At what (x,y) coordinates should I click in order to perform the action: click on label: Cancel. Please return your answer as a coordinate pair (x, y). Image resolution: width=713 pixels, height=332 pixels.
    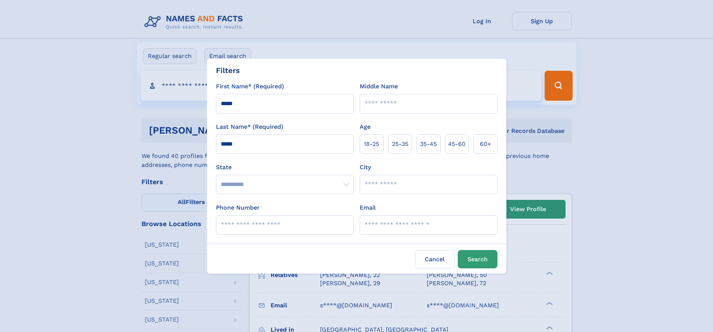
    Looking at the image, I should click on (435, 259).